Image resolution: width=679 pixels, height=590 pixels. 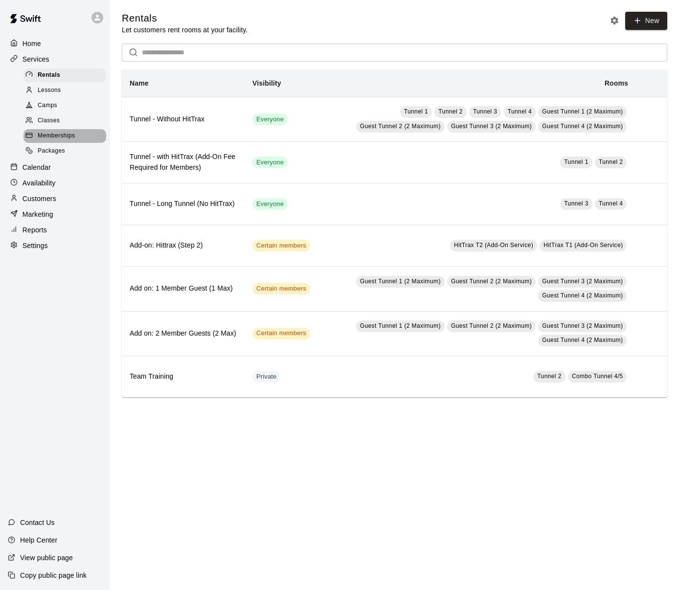 What do you see at coordinates (35, 230) in the screenshot?
I see `p: Reports` at bounding box center [35, 230].